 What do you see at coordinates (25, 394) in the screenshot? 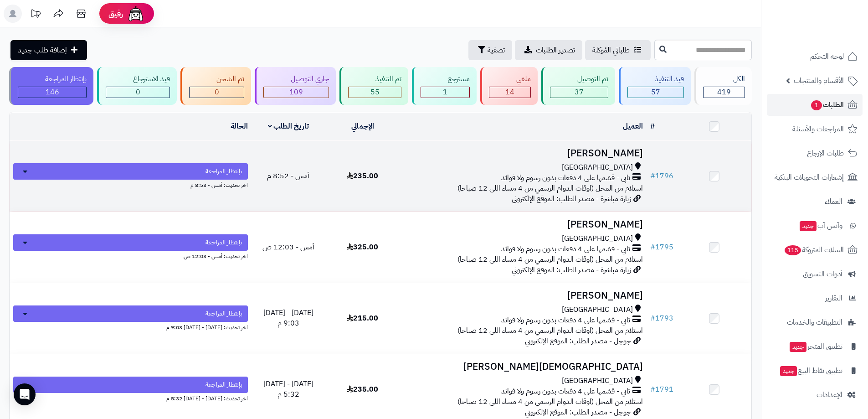
I see `div: Open Intercom Messenger` at bounding box center [25, 394].